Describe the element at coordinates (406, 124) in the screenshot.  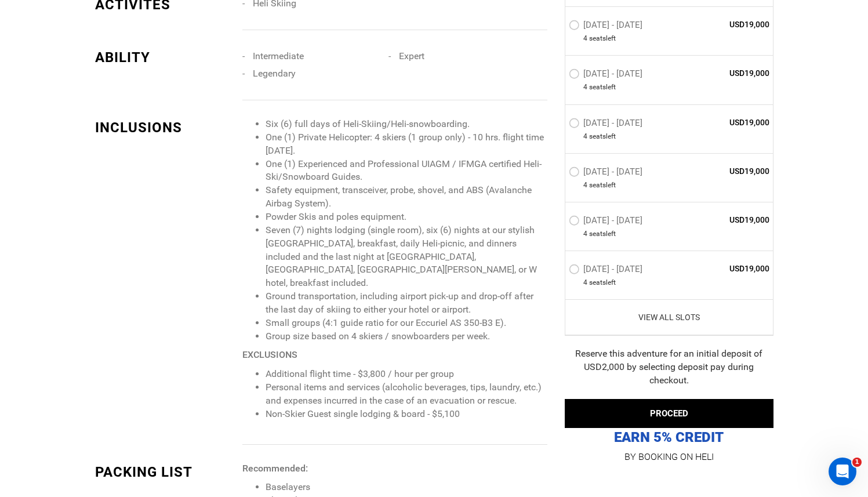
I see `li: Six (6) full days of Heli-Skiing/Heli-snowboarding.` at that location.